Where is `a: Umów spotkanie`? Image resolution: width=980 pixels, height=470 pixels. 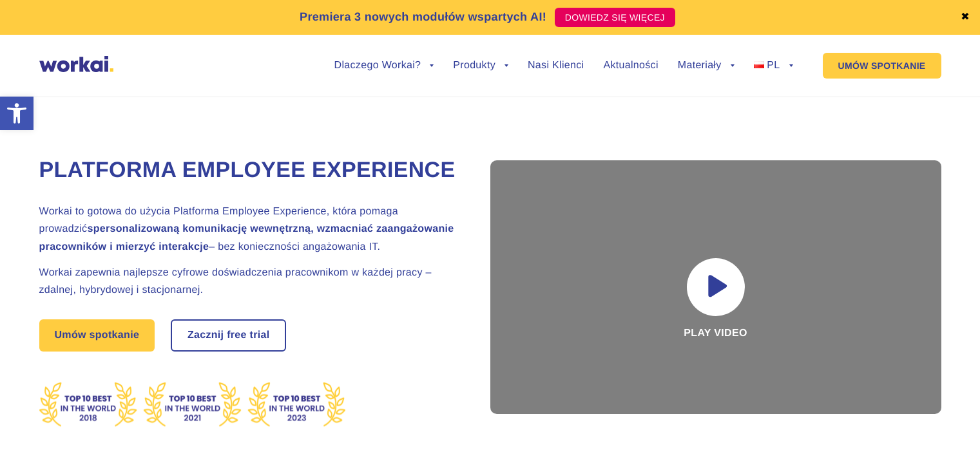 a: Umów spotkanie is located at coordinates (98, 335).